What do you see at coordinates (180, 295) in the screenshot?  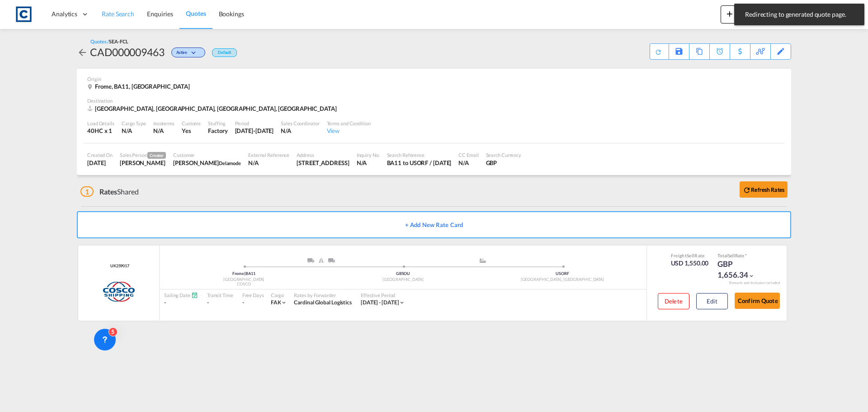 I see `div: Sailing Date` at bounding box center [180, 295].